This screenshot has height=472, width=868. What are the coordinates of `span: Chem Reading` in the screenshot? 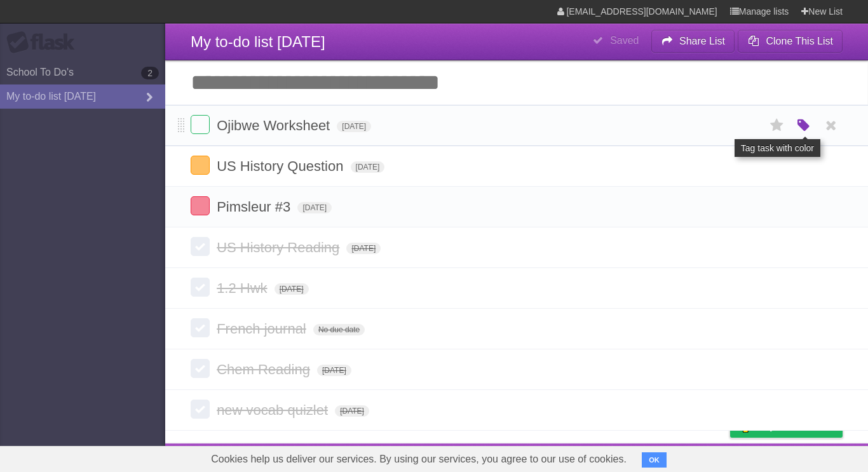 It's located at (265, 369).